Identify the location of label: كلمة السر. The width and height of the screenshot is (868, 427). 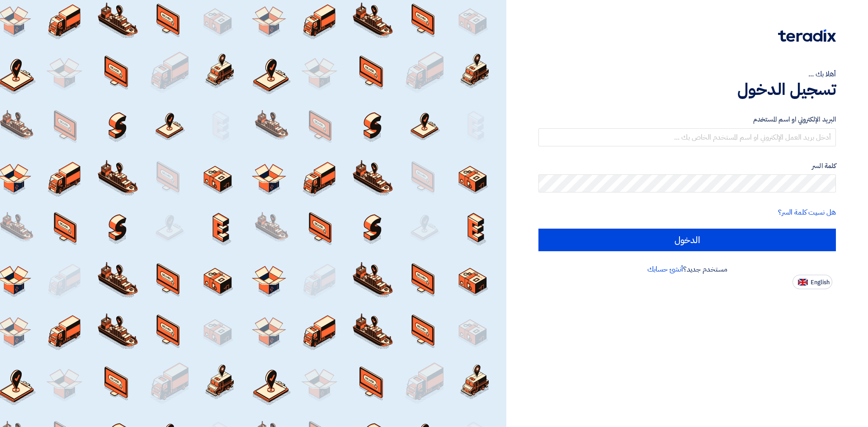
(687, 166).